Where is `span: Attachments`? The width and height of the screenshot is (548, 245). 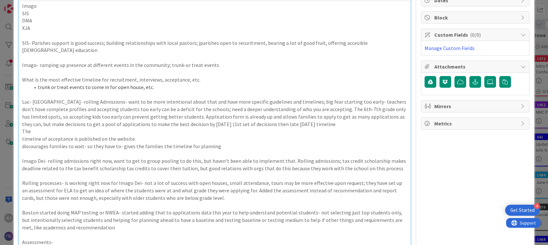
span: Attachments is located at coordinates (476, 67).